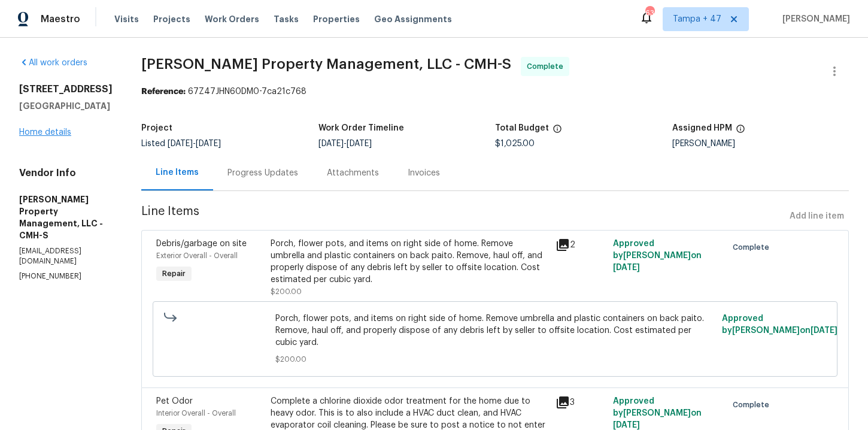 The height and width of the screenshot is (430, 868). Describe the element at coordinates (286, 19) in the screenshot. I see `span: Tasks` at that location.